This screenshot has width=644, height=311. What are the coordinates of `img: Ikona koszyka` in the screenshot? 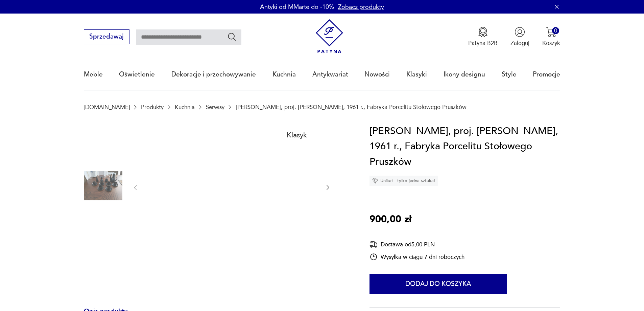 It's located at (551, 32).